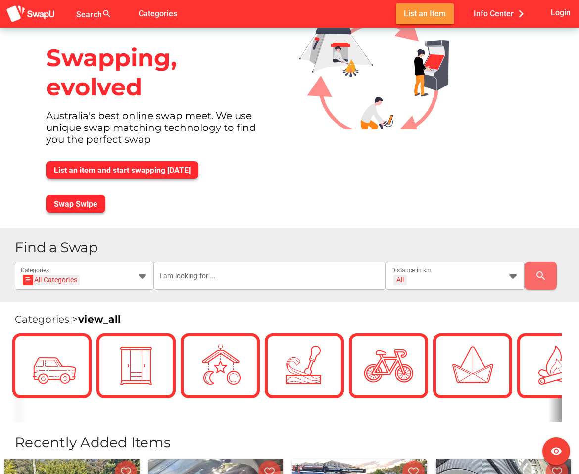 The image size is (579, 474). What do you see at coordinates (76, 204) in the screenshot?
I see `span: Swap Swipe` at bounding box center [76, 204].